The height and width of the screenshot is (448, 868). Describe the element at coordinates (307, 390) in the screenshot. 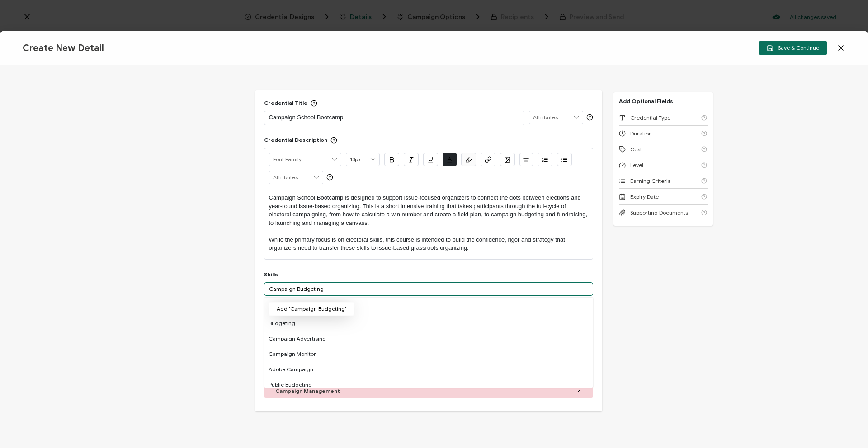

I see `span: Campaign Management` at that location.